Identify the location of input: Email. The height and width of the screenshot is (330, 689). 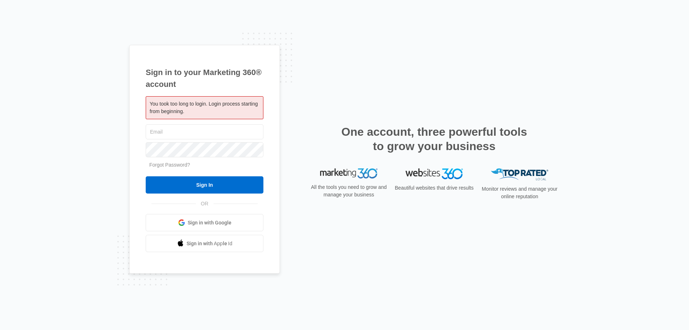
(205, 132).